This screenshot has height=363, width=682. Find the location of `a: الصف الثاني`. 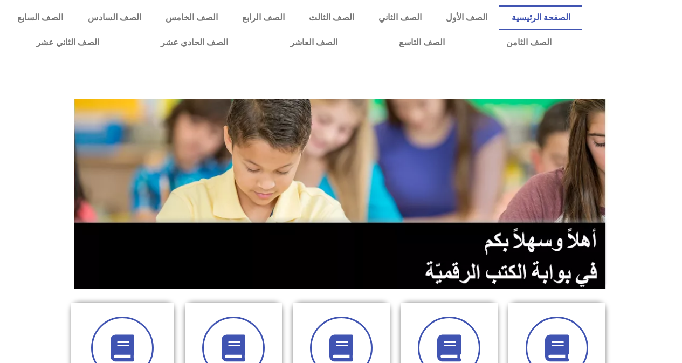

a: الصف الثاني is located at coordinates (399, 18).